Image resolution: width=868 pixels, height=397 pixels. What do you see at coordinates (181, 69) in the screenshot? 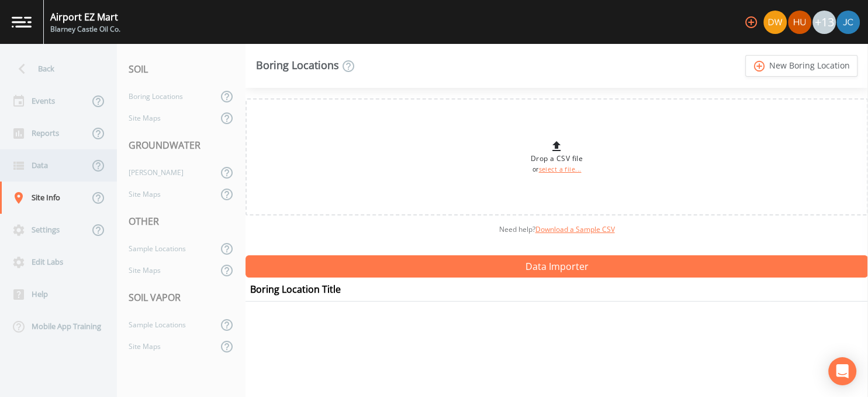
I see `div: SOIL` at bounding box center [181, 69].